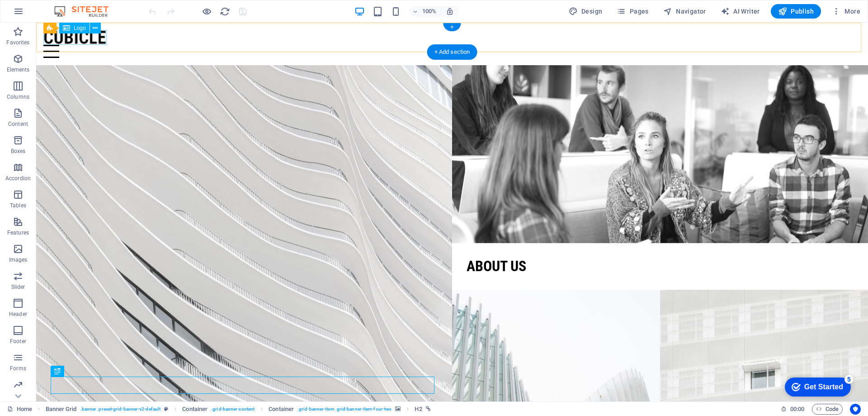 Image resolution: width=868 pixels, height=416 pixels. What do you see at coordinates (18, 287) in the screenshot?
I see `p: Slider` at bounding box center [18, 287].